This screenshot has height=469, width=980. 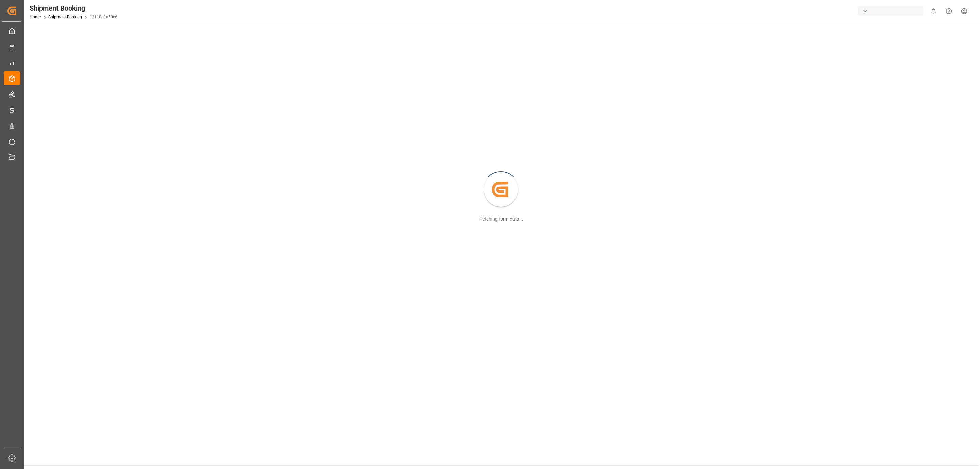 What do you see at coordinates (36, 17) in the screenshot?
I see `a: Home` at bounding box center [36, 17].